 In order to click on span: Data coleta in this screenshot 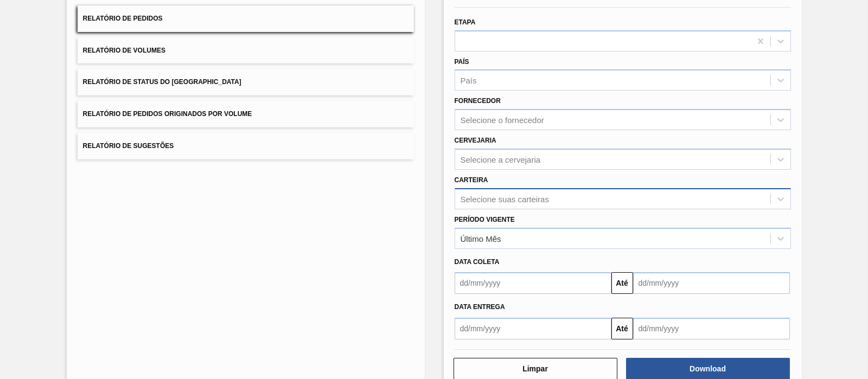, I will do `click(477, 262)`.